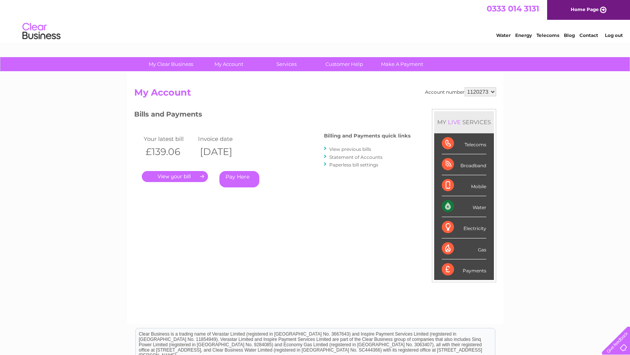 This screenshot has height=355, width=630. Describe the element at coordinates (461, 92) in the screenshot. I see `div: Account number` at that location.